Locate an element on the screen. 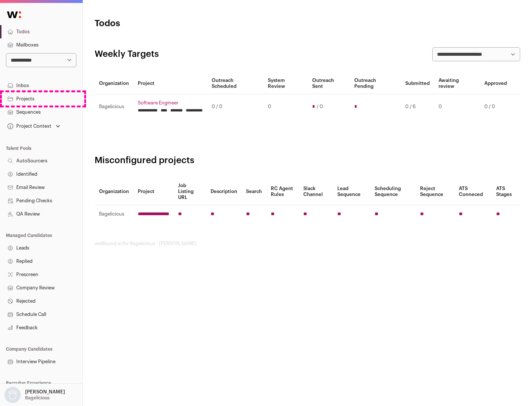 Image resolution: width=532 pixels, height=406 pixels. th: Submitted is located at coordinates (417, 83).